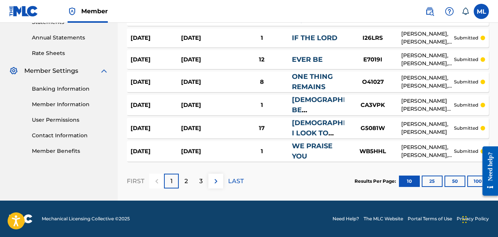 The height and width of the screenshot is (237, 498). I want to click on div: E7019I, so click(373, 60).